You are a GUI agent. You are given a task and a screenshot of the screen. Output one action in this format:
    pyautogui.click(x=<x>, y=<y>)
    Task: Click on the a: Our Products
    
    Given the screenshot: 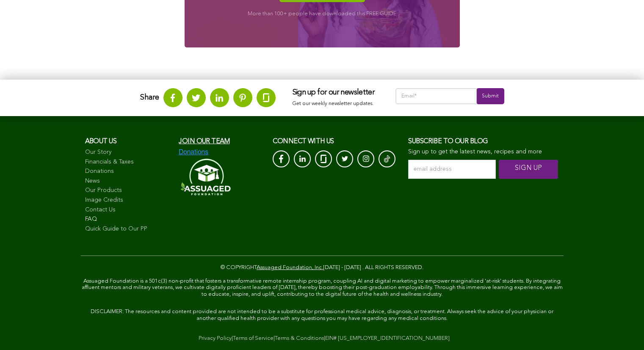 What is the action you would take?
    pyautogui.click(x=128, y=190)
    